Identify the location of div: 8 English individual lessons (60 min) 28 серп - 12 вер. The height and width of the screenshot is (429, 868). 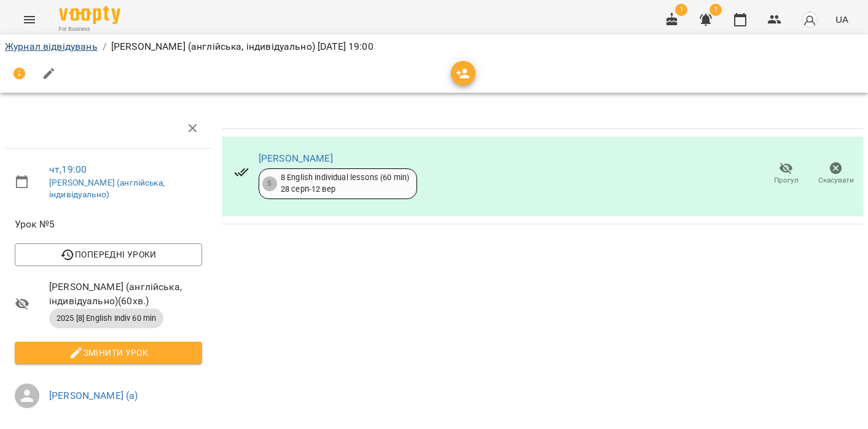
(344, 183).